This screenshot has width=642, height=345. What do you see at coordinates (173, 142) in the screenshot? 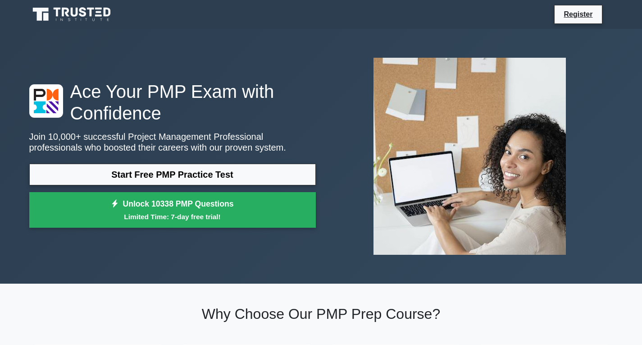
I see `p: Join 10,000+ successful Project Management Professional professionals who boosted their careers w...` at bounding box center [173, 142].